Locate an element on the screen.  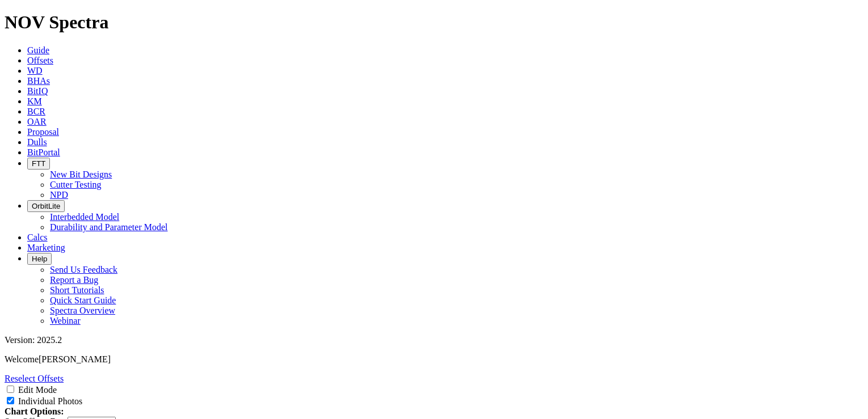
a: Report a Bug is located at coordinates (74, 280).